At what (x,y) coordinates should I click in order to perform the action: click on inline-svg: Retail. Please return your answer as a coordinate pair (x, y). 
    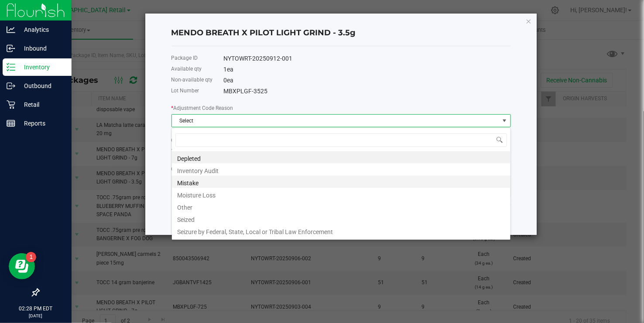
    Looking at the image, I should click on (11, 105).